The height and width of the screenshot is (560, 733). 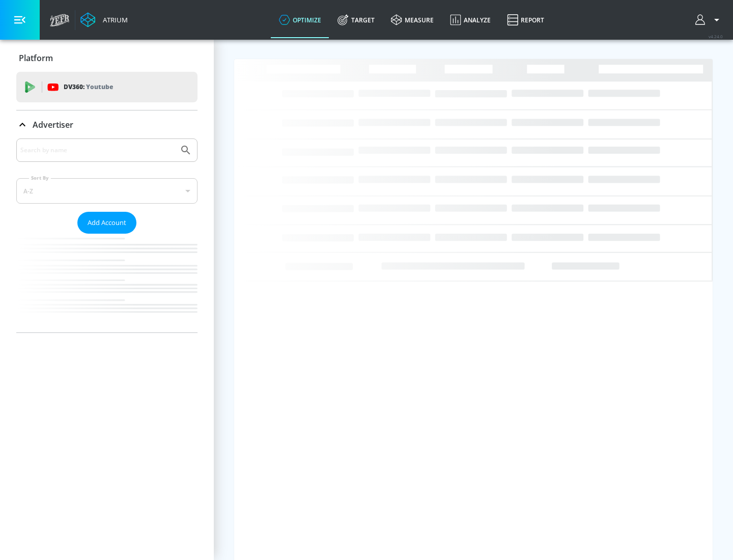 What do you see at coordinates (107, 58) in the screenshot?
I see `div: Platform` at bounding box center [107, 58].